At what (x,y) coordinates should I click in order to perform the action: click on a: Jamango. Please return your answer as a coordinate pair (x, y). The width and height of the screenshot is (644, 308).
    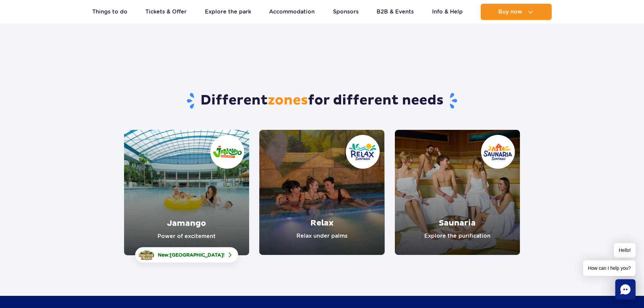
    Looking at the image, I should click on (186, 192).